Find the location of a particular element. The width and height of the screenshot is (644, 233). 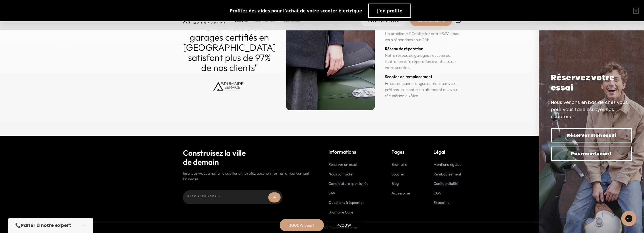

a: Accessoires is located at coordinates (401, 193).